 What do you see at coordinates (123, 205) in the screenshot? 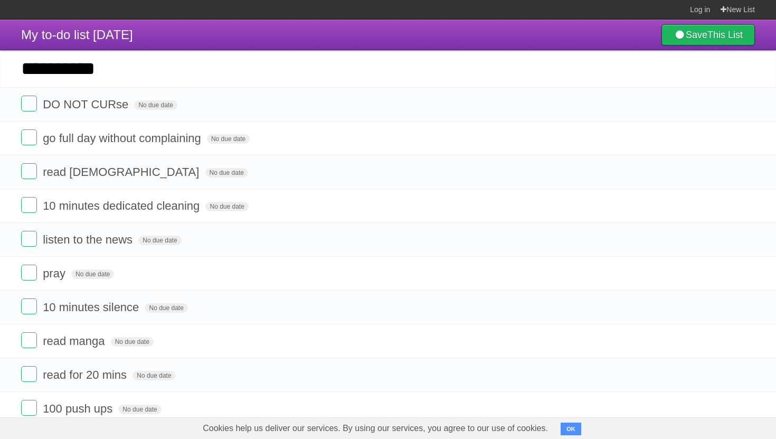
I see `span: 10 minutes dedicated cleaning` at bounding box center [123, 205].